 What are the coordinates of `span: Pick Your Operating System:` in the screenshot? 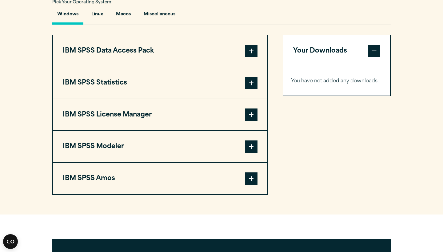 It's located at (82, 2).